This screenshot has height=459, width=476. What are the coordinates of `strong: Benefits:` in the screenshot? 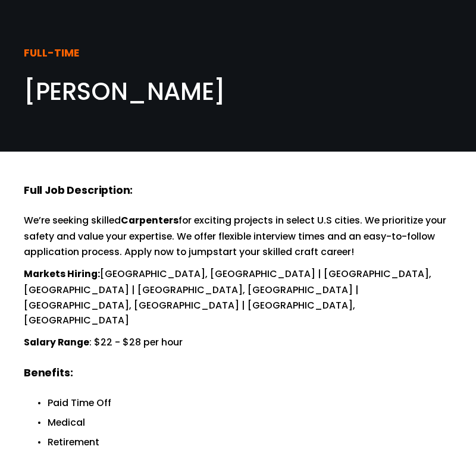 It's located at (48, 373).